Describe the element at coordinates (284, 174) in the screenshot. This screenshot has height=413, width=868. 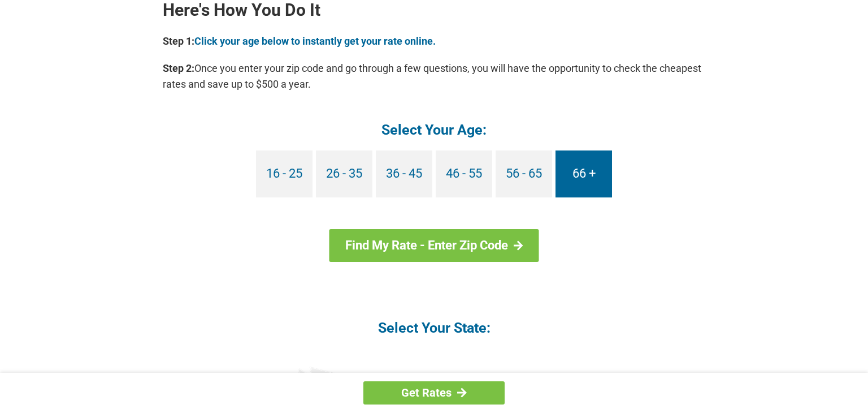
I see `a: 16 - 25` at that location.